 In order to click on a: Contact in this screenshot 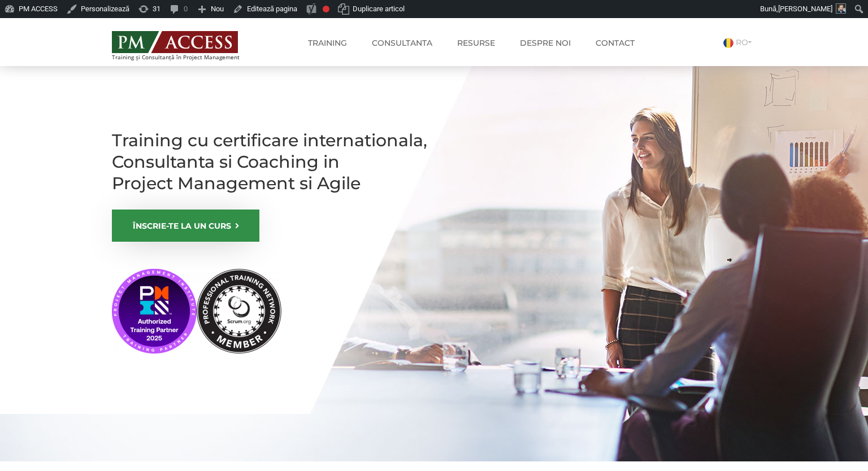, I will do `click(615, 43)`.